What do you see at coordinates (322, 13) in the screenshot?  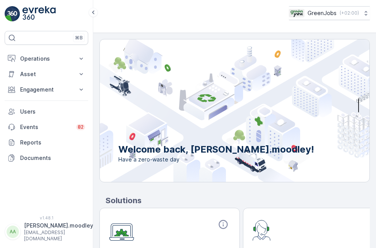 I see `p: GreenJobs` at bounding box center [322, 13].